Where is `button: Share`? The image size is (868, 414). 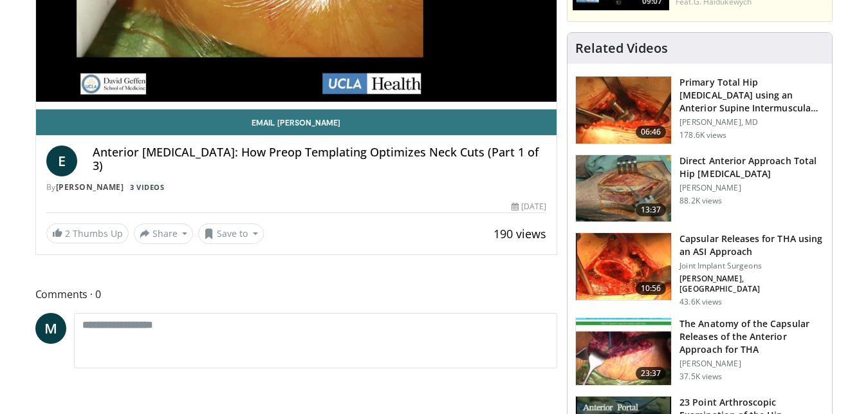
button: Share is located at coordinates (164, 233).